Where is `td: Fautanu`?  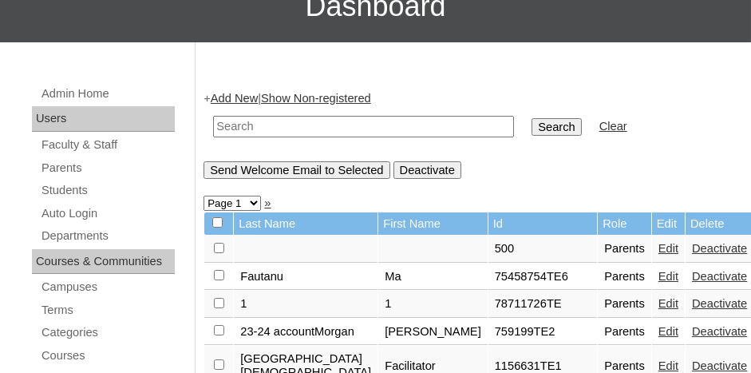 td: Fautanu is located at coordinates (306, 277).